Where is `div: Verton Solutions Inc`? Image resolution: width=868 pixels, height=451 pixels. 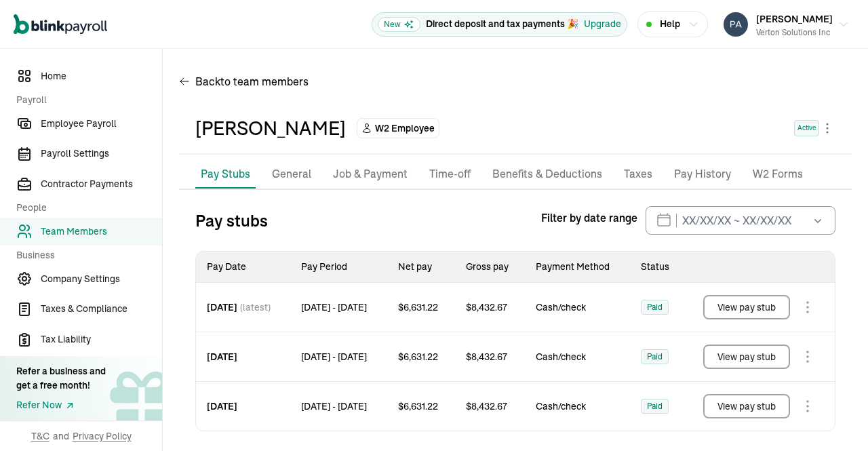 div: Verton Solutions Inc is located at coordinates (794, 32).